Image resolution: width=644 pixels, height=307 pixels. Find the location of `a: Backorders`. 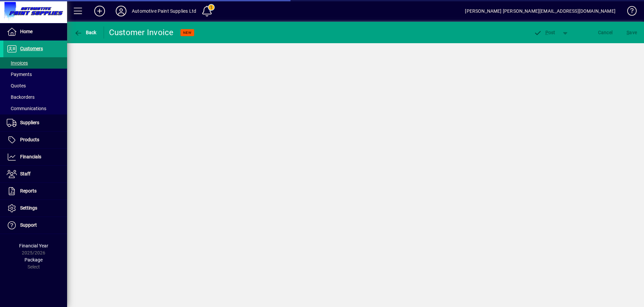

a: Backorders is located at coordinates (35, 97).